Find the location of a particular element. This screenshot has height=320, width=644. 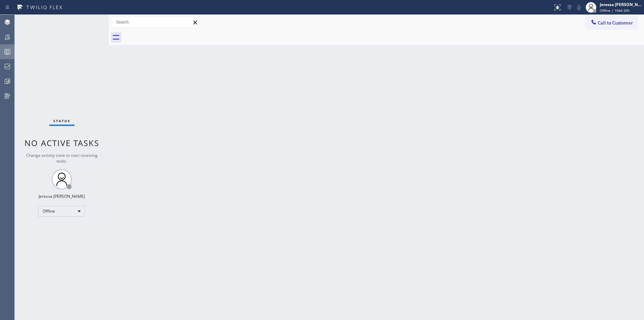

button: Mute is located at coordinates (579, 7).